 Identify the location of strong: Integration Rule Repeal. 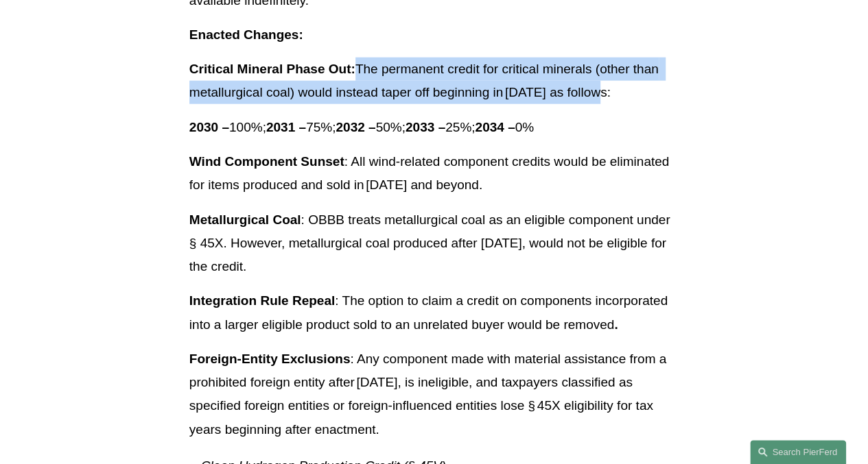
(262, 300).